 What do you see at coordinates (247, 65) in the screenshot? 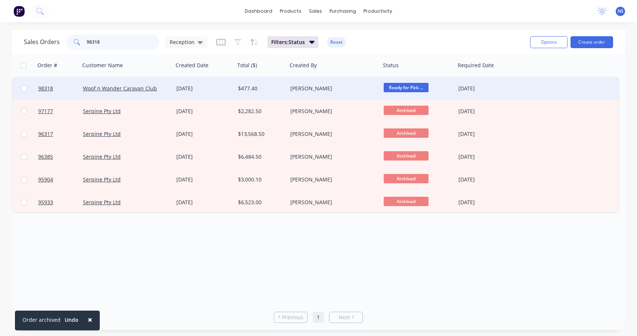
I see `div: Total ($)` at bounding box center [247, 65].